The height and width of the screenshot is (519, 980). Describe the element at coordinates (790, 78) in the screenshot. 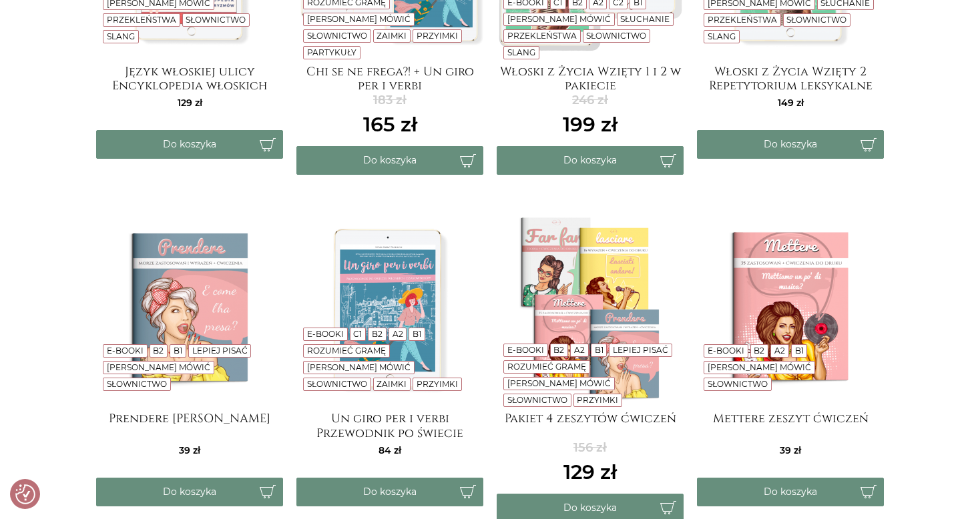

I see `a: Włoski z Życia Wzięty 2 Repetytorium leksykalne` at that location.